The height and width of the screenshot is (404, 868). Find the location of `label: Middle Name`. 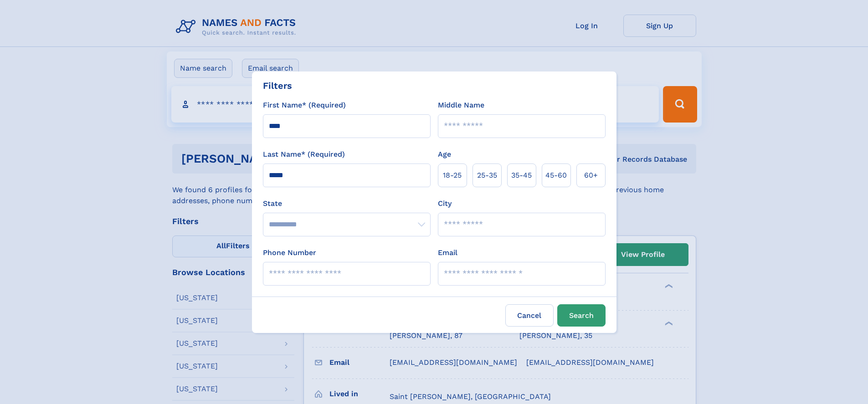

label: Middle Name is located at coordinates (461, 105).